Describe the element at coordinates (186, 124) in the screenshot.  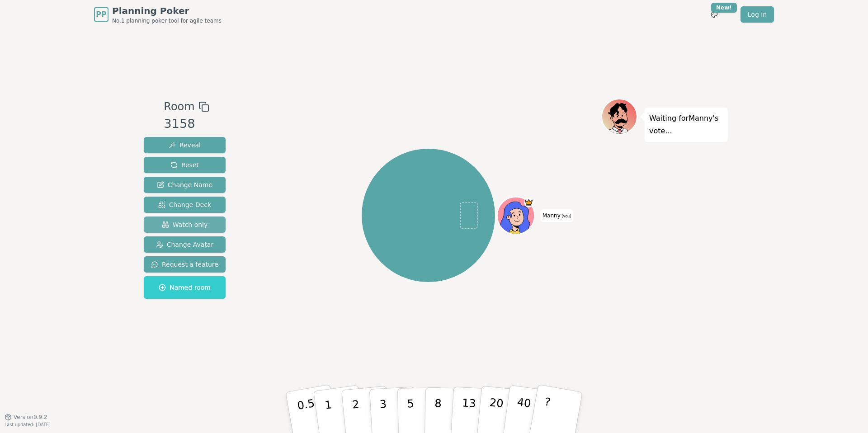
I see `div: 3158` at that location.